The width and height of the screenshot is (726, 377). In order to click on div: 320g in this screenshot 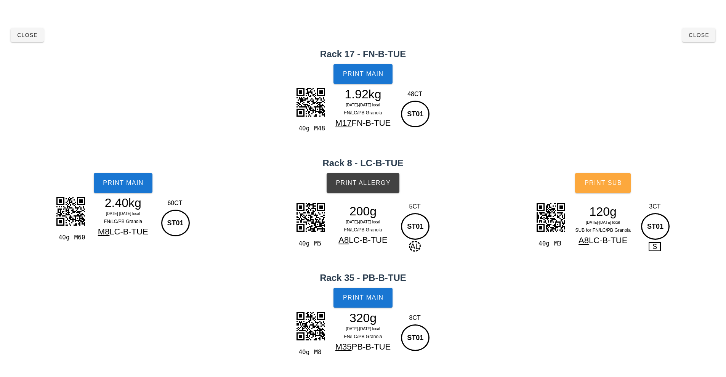, I will do `click(363, 318)`.